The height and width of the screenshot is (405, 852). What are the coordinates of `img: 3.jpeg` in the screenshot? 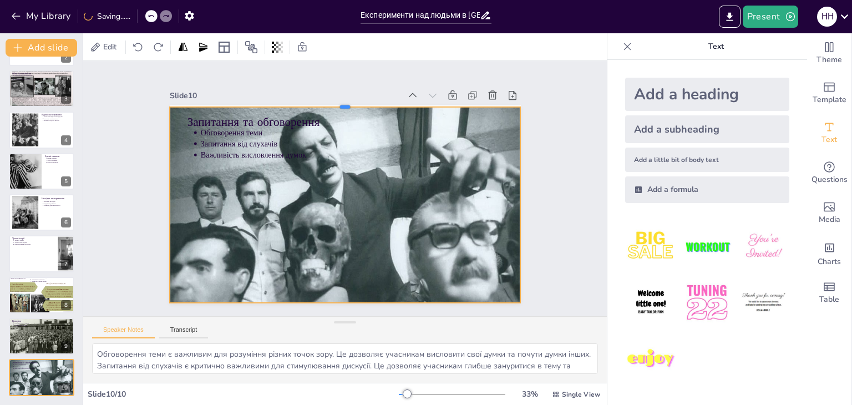 It's located at (763, 246).